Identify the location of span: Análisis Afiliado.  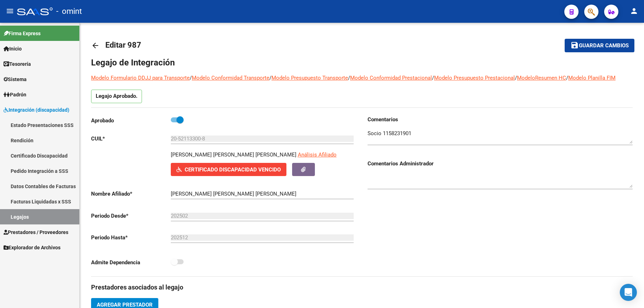
(317, 154).